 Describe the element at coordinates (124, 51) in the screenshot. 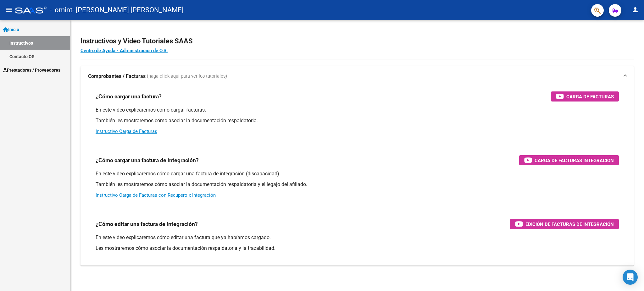

I see `a: Centro de Ayuda - Administración de O.S.` at that location.